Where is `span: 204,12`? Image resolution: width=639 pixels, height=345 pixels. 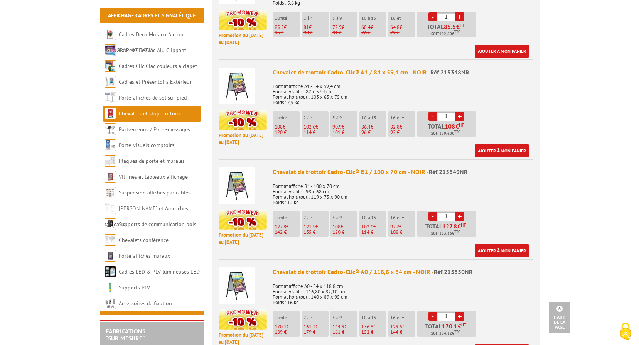
span: 204,12 is located at coordinates (446, 333).